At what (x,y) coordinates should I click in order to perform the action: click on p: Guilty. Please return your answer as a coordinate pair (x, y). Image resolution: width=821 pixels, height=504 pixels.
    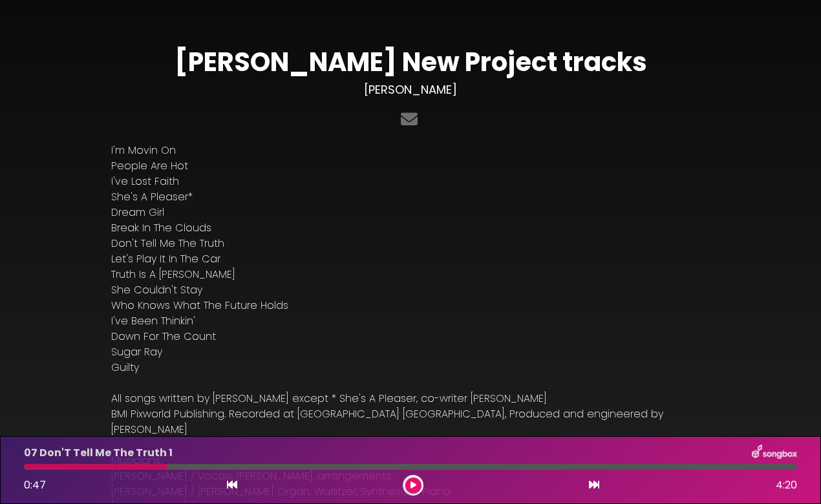
    Looking at the image, I should click on (410, 368).